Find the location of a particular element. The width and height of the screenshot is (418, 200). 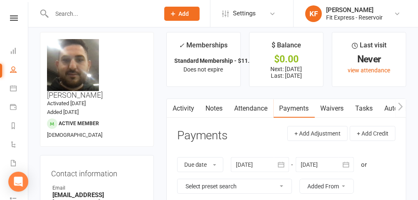

a: People is located at coordinates (19, 70).